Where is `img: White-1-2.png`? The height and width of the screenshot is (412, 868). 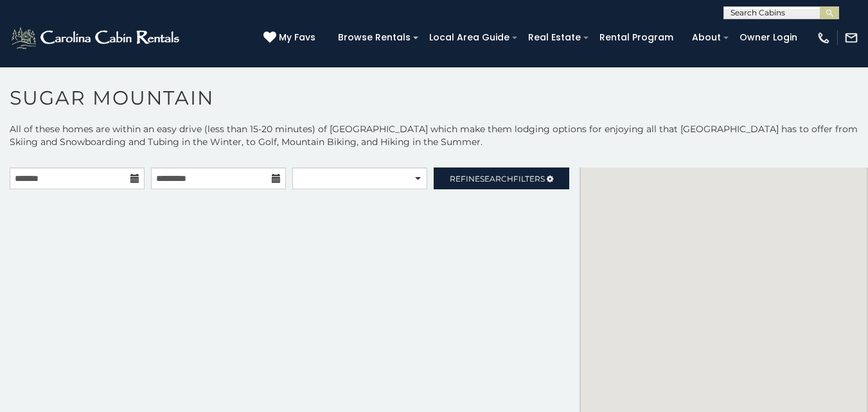 img: White-1-2.png is located at coordinates (96, 38).